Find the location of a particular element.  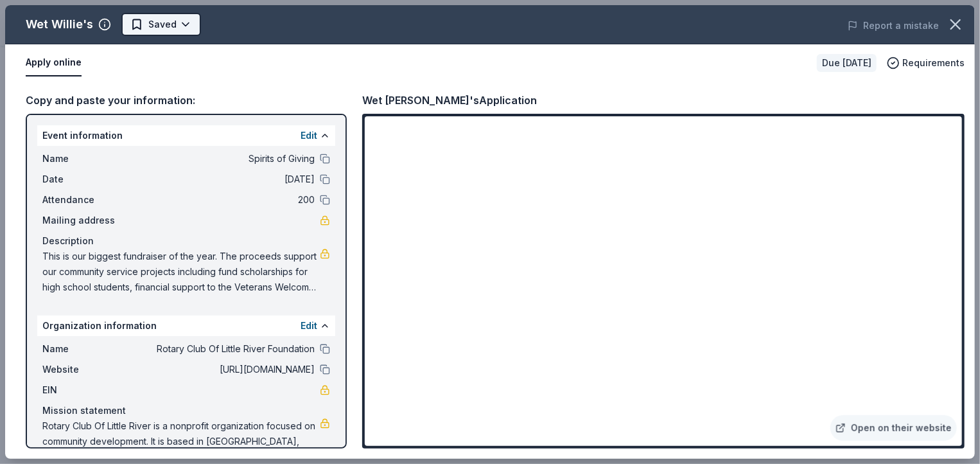

span: Website is located at coordinates (86, 370).